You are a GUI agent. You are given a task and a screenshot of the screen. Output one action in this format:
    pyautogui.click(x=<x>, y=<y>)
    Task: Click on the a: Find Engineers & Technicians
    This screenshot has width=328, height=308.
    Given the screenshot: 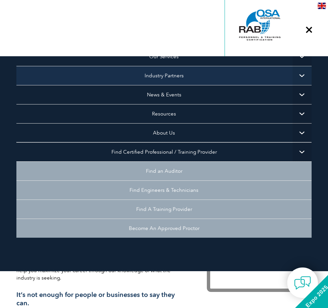 What is the action you would take?
    pyautogui.click(x=164, y=190)
    